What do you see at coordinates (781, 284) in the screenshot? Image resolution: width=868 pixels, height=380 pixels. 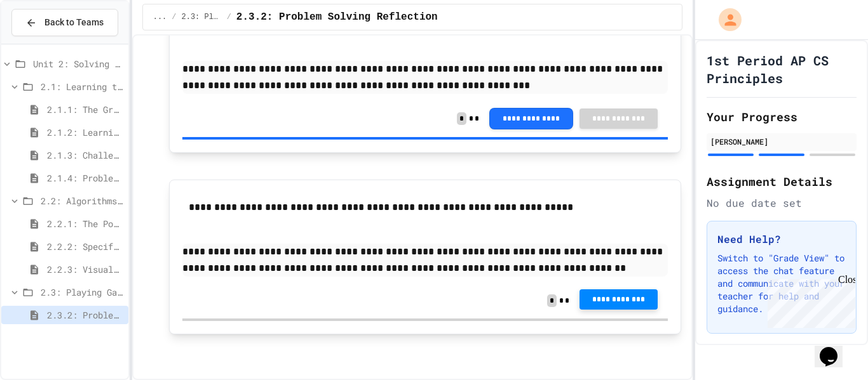 I see `p: Switch to "Grade View" to access the chat feature and communicate with your teacher for help and ...` at bounding box center [781, 284].